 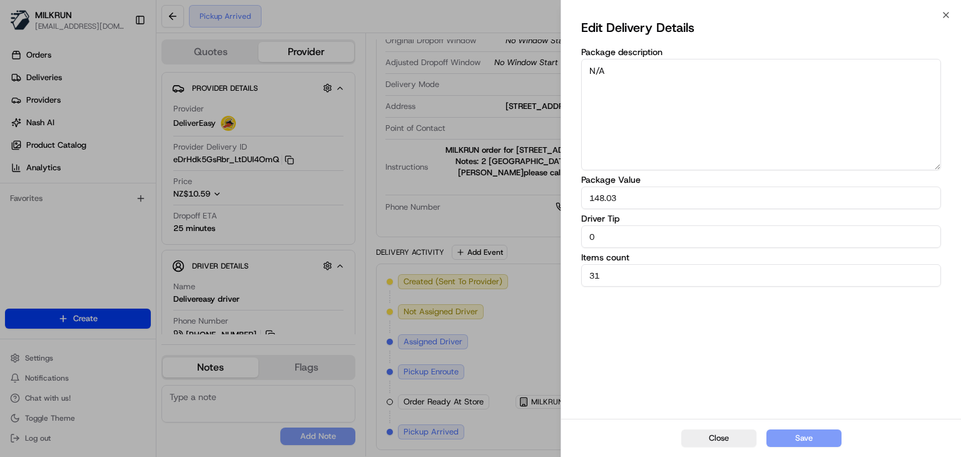 What do you see at coordinates (761, 218) in the screenshot?
I see `label: Driver Tip` at bounding box center [761, 218].